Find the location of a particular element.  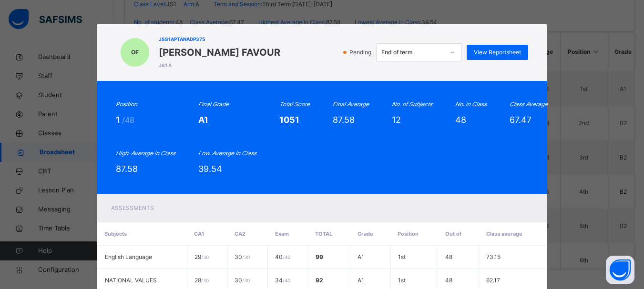

span: Subjects is located at coordinates (115, 234).